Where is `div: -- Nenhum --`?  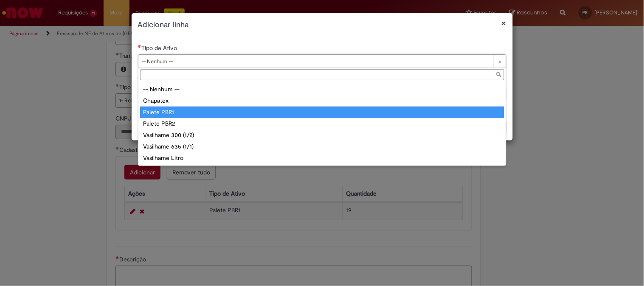 div: -- Nenhum -- is located at coordinates (322, 89).